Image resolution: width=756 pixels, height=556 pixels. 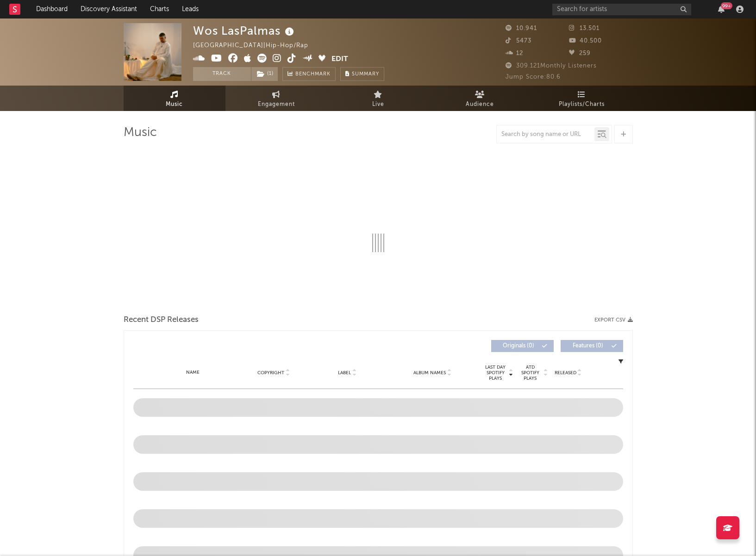 What do you see at coordinates (613, 320) in the screenshot?
I see `button: Export CSV` at bounding box center [613, 320].